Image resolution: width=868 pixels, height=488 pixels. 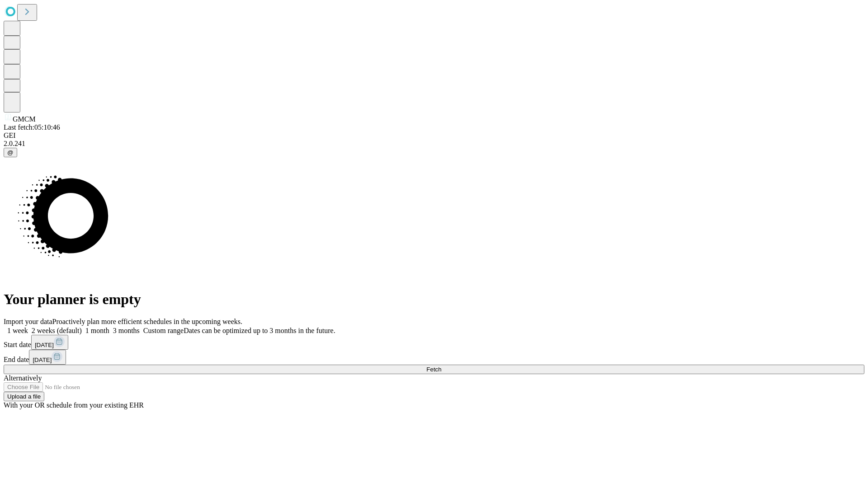 I want to click on span: 1 week, so click(x=18, y=330).